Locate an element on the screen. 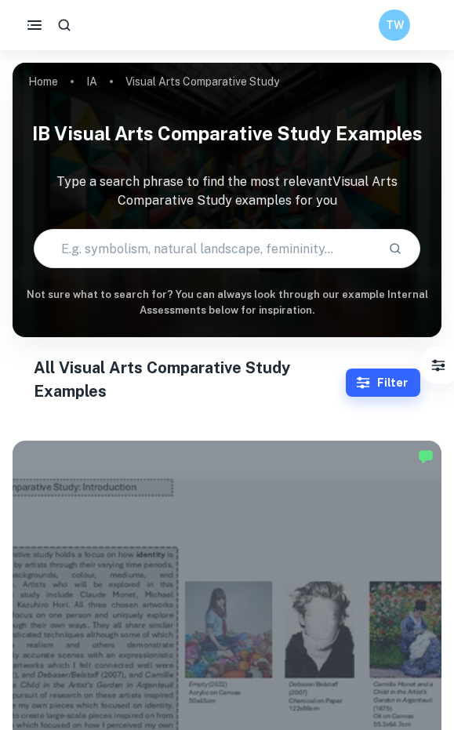 Image resolution: width=454 pixels, height=730 pixels. button: TW is located at coordinates (395, 25).